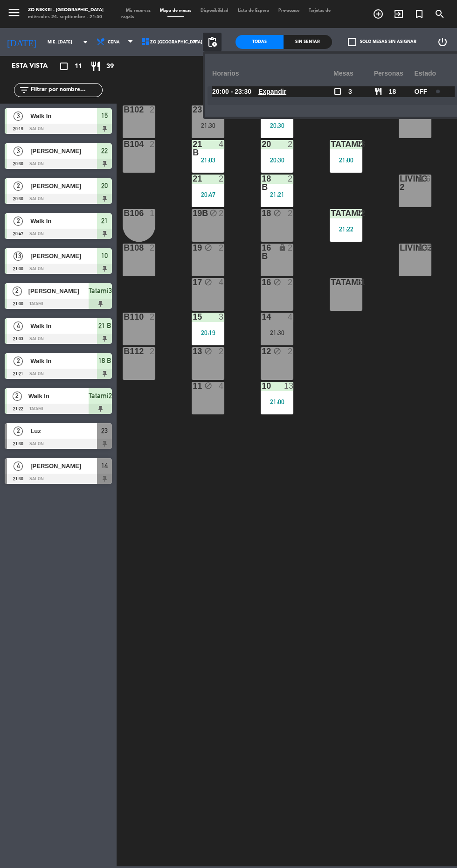 This screenshot has width=457, height=868. Describe the element at coordinates (352, 42) in the screenshot. I see `span: check_box_outline_blank` at that location.